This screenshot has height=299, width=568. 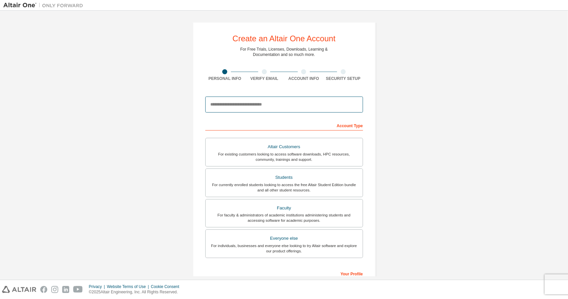 What do you see at coordinates (304, 79) in the screenshot?
I see `div: Account Info` at bounding box center [304, 79].